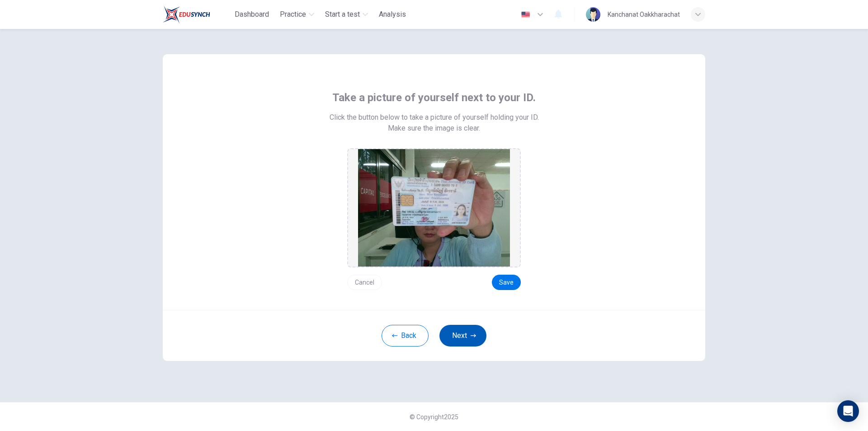  Describe the element at coordinates (526, 15) in the screenshot. I see `img: en` at that location.